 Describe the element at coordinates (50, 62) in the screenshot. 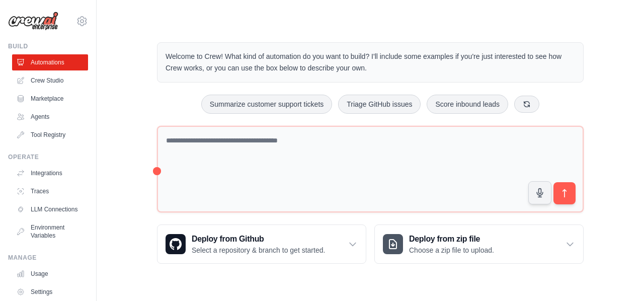

I see `a: Automations` at that location.